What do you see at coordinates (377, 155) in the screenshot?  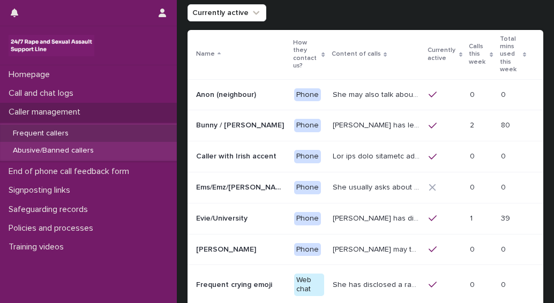 I see `p: She may also describe that she is in an abusive relationship. She has described being owned by th...` at bounding box center [377, 155].